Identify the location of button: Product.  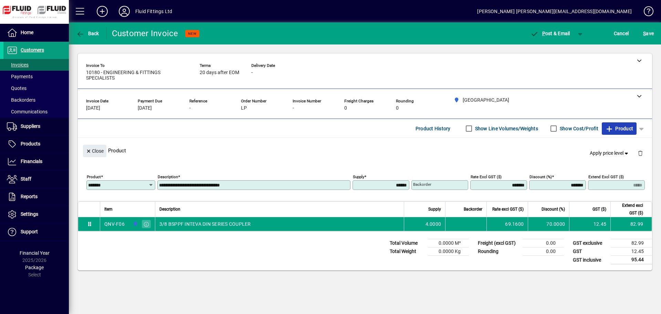
(619, 128).